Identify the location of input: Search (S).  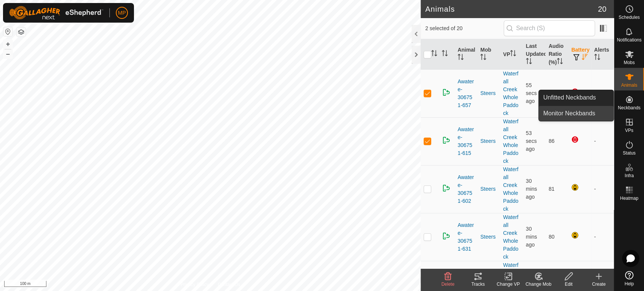
(549, 28).